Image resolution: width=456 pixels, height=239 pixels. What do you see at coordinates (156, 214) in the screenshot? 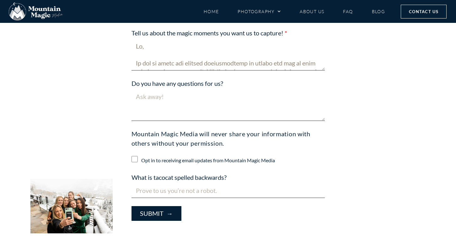
I see `span: Submit` at bounding box center [156, 214].